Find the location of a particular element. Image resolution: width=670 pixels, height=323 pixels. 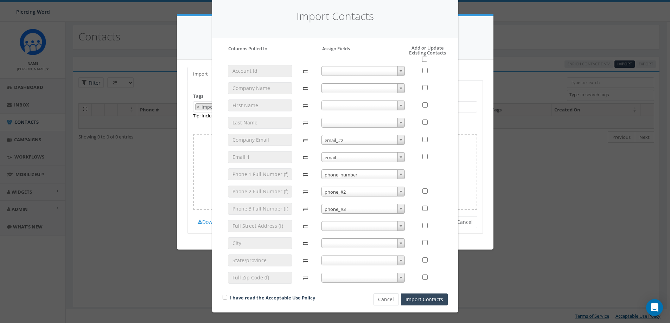

span: phone_#3 is located at coordinates (363, 209).